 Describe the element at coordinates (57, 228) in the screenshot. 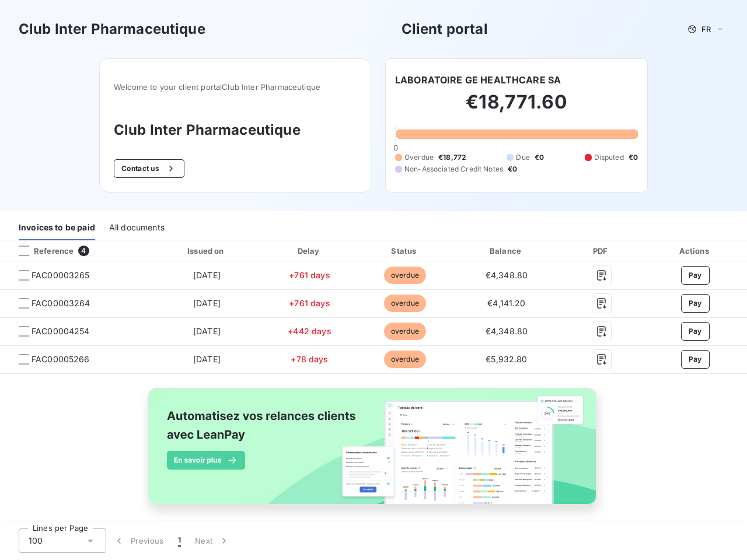

I see `div: Invoices to be paid` at that location.